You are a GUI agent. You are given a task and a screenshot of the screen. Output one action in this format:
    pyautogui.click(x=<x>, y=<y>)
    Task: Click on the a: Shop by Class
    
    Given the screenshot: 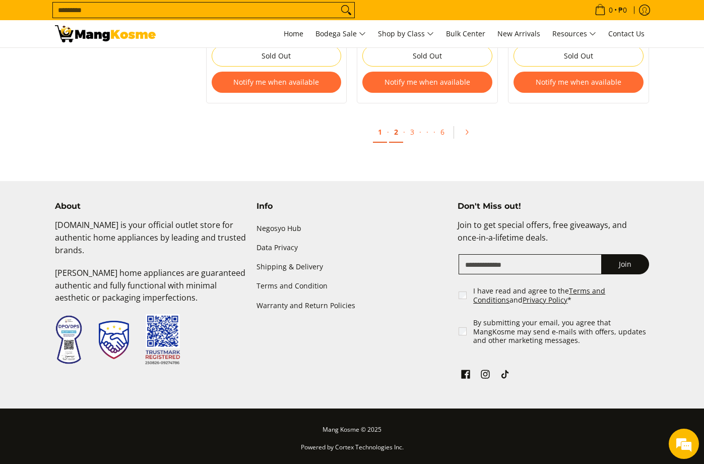 What is the action you would take?
    pyautogui.click(x=406, y=34)
    